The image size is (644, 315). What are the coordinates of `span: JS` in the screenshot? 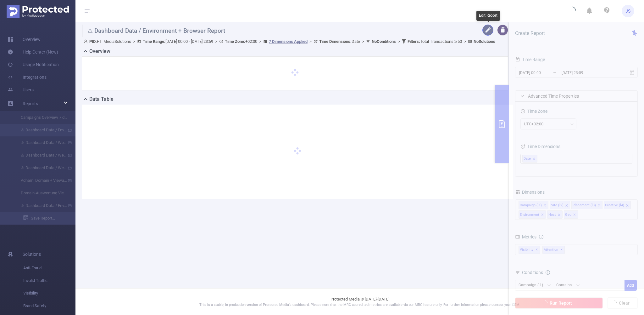 It's located at (627, 11).